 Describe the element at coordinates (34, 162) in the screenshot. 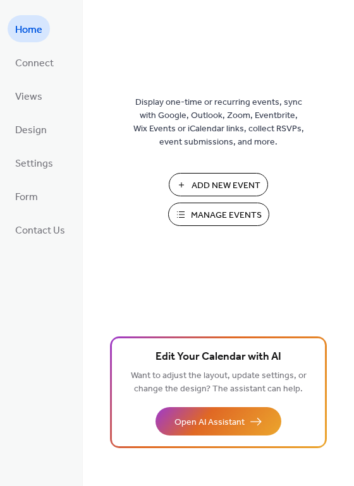

I see `a: Settings` at that location.